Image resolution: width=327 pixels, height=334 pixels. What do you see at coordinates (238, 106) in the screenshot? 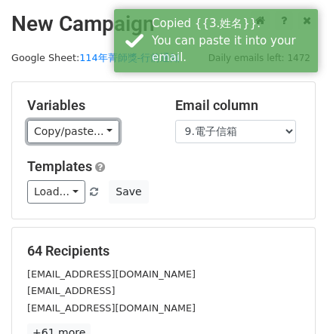
I see `h5: Email column` at bounding box center [238, 106].